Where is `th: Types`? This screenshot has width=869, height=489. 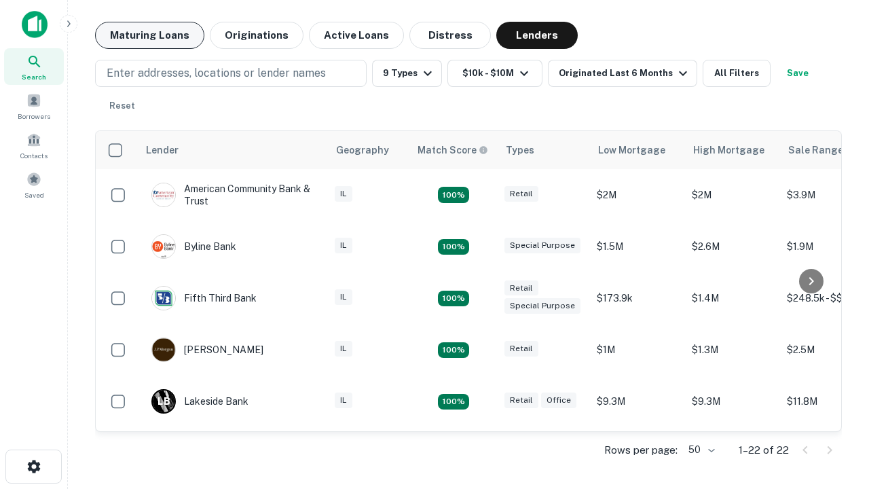 th: Types is located at coordinates (544, 150).